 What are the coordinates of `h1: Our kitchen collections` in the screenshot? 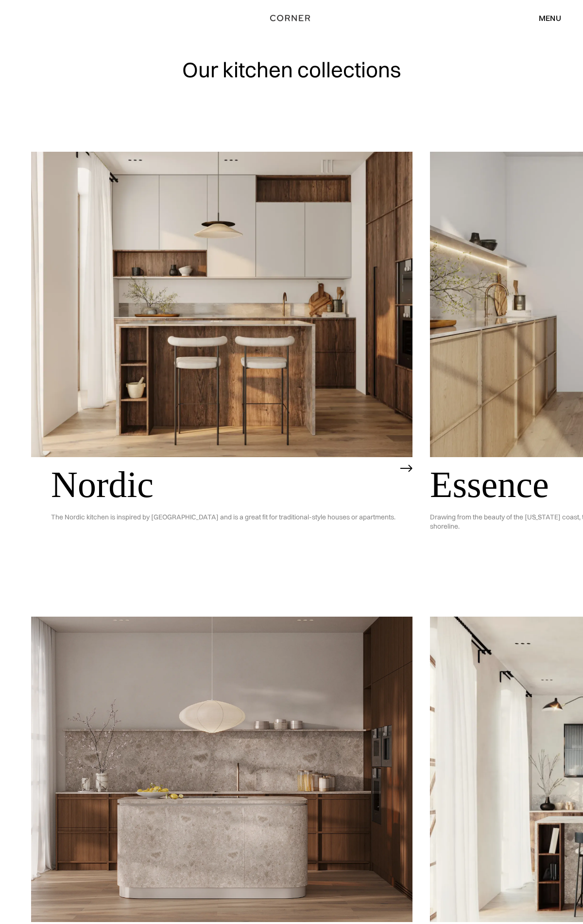 It's located at (292, 69).